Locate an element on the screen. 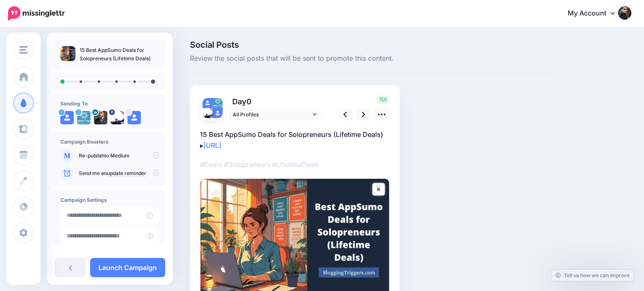 Image resolution: width=644 pixels, height=291 pixels. h4: Campaign Settings is located at coordinates (110, 200).